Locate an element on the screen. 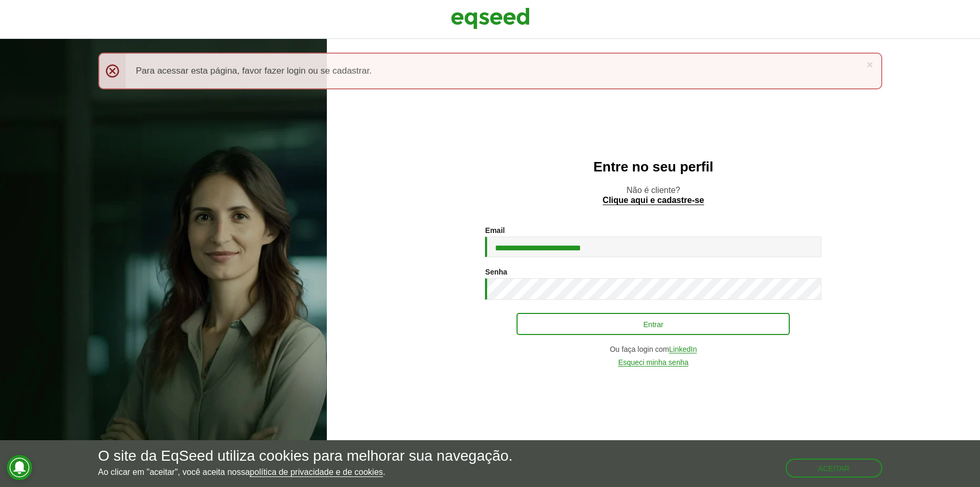 Image resolution: width=980 pixels, height=487 pixels. a: política de privacidade e de cookies is located at coordinates (317, 472).